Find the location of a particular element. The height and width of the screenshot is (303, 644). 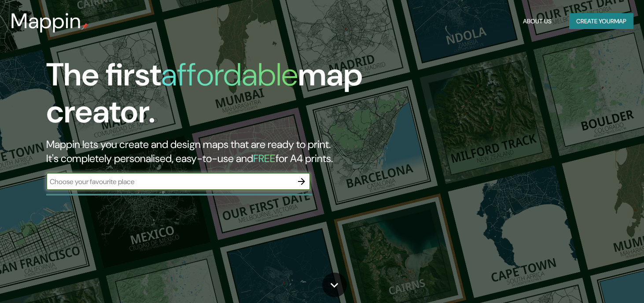

h5: FREE is located at coordinates (264, 158).